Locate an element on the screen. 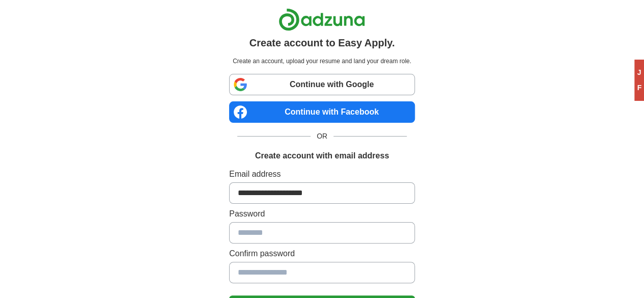 Image resolution: width=644 pixels, height=298 pixels. label: Email address is located at coordinates (322, 174).